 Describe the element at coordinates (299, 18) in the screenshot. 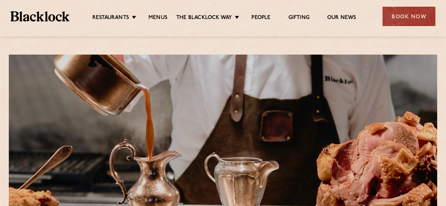

I see `a: Gifting` at that location.